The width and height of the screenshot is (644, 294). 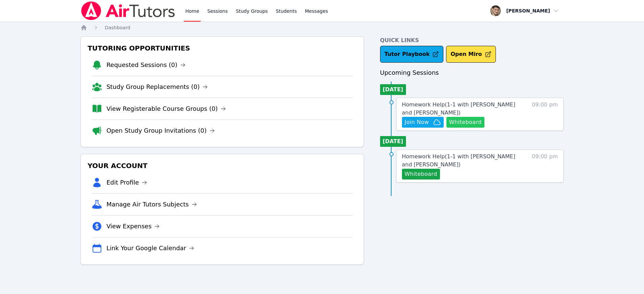 What do you see at coordinates (161, 131) in the screenshot?
I see `a: Open Study Group Invitations (0)` at bounding box center [161, 131].